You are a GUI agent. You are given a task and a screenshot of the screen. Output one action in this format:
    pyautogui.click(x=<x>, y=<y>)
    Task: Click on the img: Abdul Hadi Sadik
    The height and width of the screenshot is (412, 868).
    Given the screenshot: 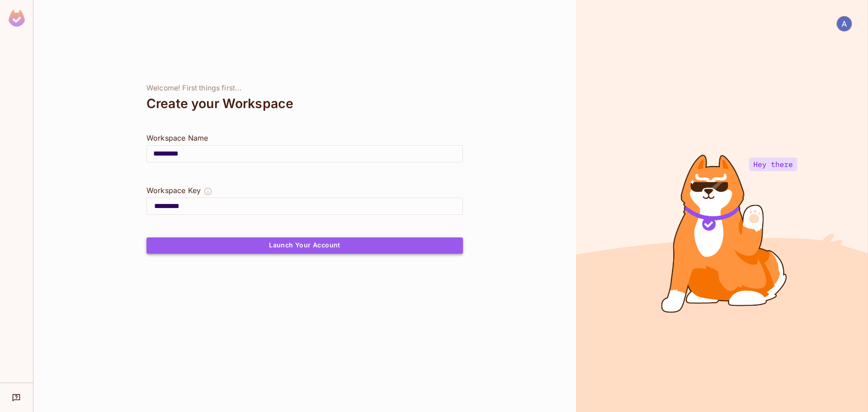 What is the action you would take?
    pyautogui.click(x=844, y=24)
    